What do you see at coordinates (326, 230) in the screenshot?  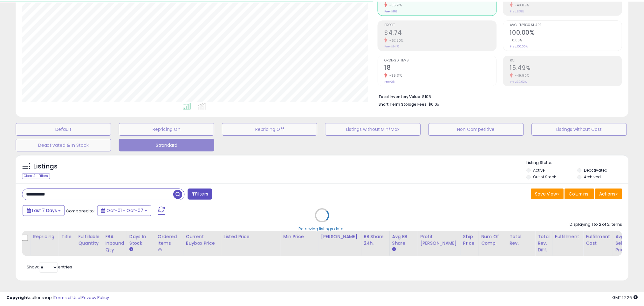 I see `div: Retrieving listings data..` at bounding box center [326, 230].